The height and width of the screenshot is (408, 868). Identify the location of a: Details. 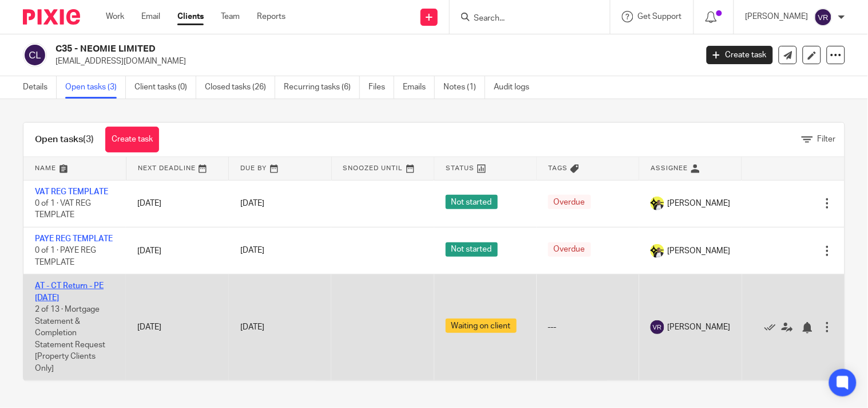
(39, 87).